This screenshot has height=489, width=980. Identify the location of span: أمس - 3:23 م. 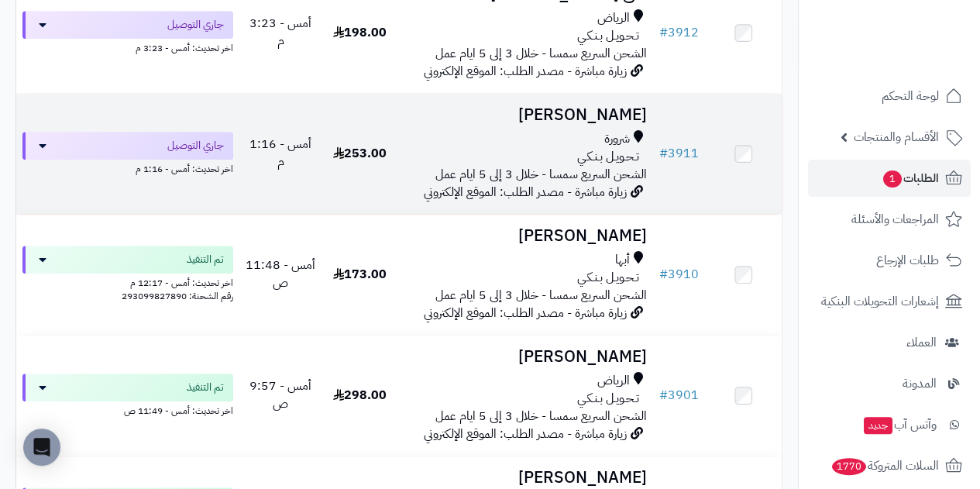
(281, 32).